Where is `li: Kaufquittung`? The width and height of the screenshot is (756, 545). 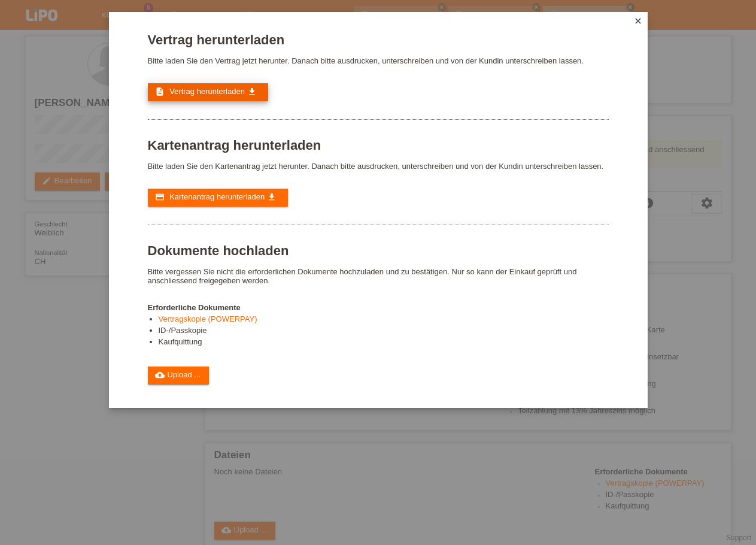
li: Kaufquittung is located at coordinates (384, 343).